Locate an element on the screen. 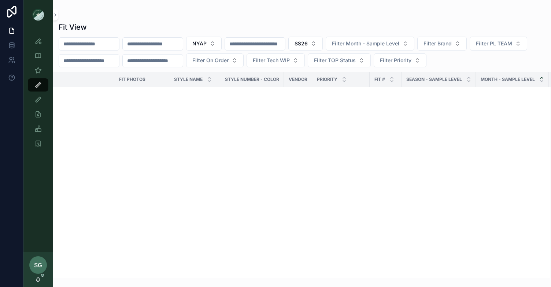  span: Season - Sample Level is located at coordinates (434, 79).